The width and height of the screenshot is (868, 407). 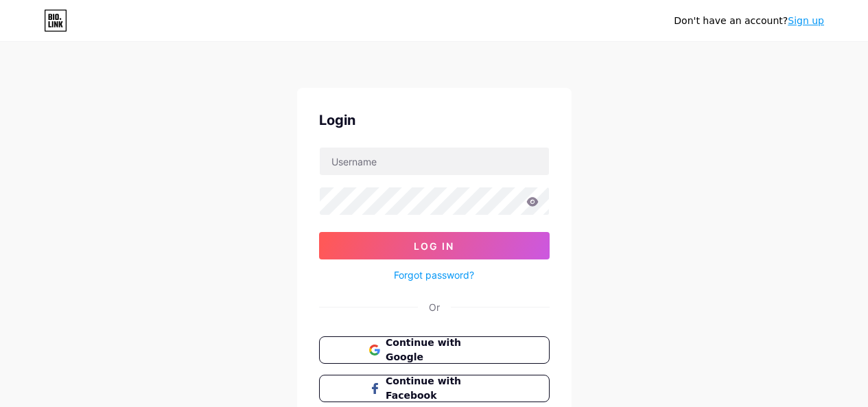 What do you see at coordinates (434, 274) in the screenshot?
I see `a: Forgot password?` at bounding box center [434, 274].